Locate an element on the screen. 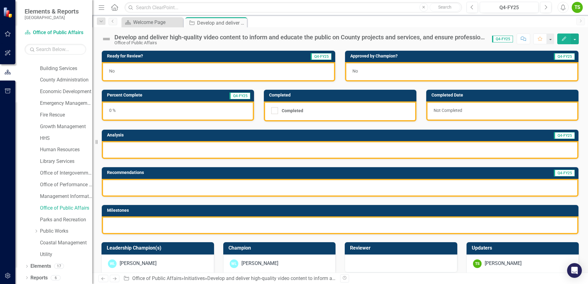 Image resolution: width=588 pixels, height=284 pixels. a: Welcome Page is located at coordinates (152, 22).